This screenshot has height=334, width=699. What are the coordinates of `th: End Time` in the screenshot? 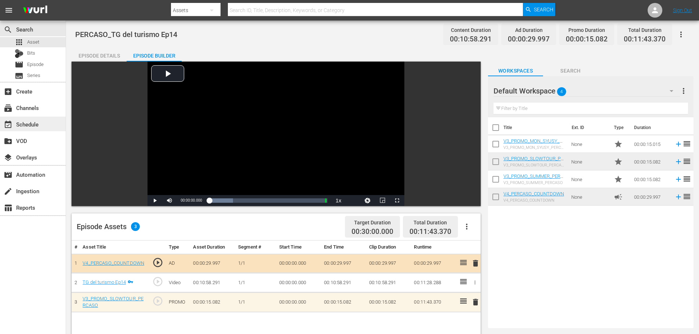 It's located at (344, 247).